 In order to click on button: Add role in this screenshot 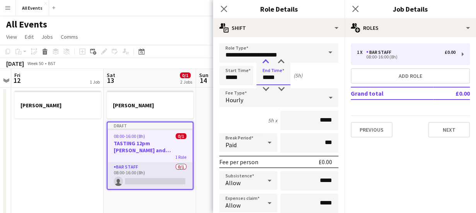, I will do `click(410, 76)`.